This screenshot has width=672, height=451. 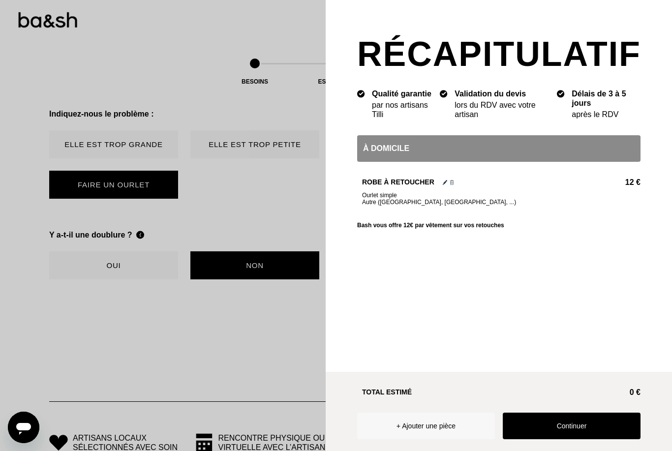 What do you see at coordinates (503, 93) in the screenshot?
I see `div: Validation du devis` at bounding box center [503, 93].